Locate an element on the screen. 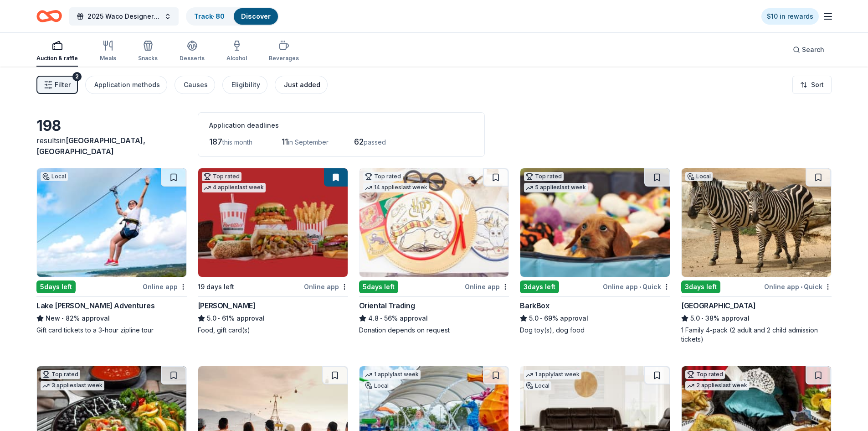  div: Dog toy(s), dog food is located at coordinates (595, 330).